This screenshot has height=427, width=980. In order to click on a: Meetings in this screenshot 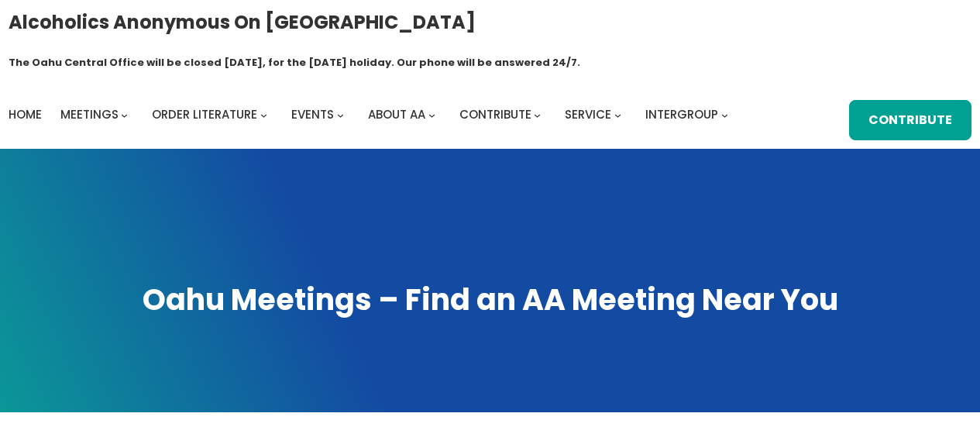, I will do `click(89, 115)`.